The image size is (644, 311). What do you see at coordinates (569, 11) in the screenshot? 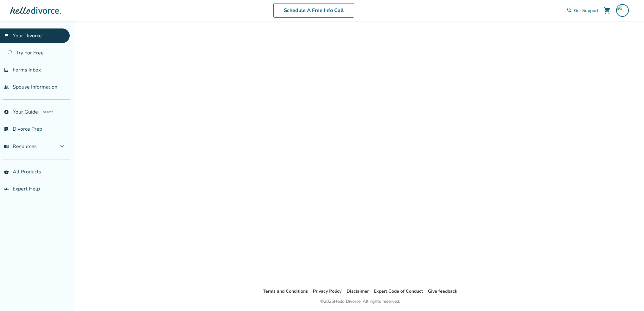
I see `span: phone_in_talk` at bounding box center [569, 11].